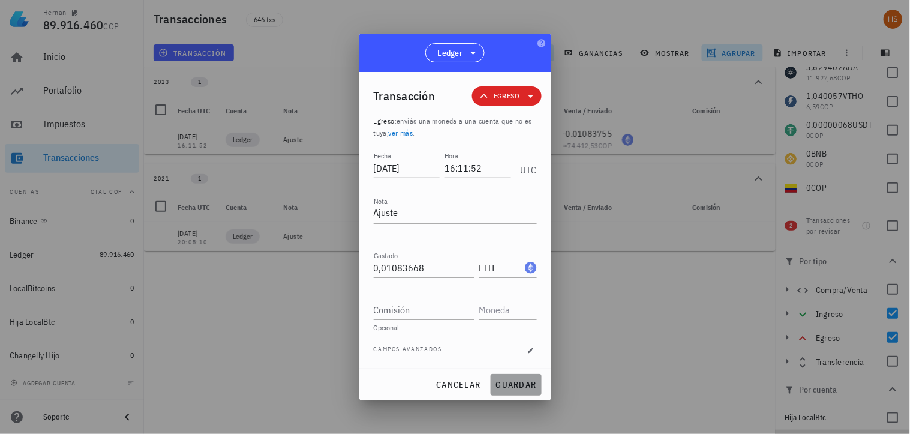  Describe the element at coordinates (450, 53) in the screenshot. I see `span: Ledger` at that location.